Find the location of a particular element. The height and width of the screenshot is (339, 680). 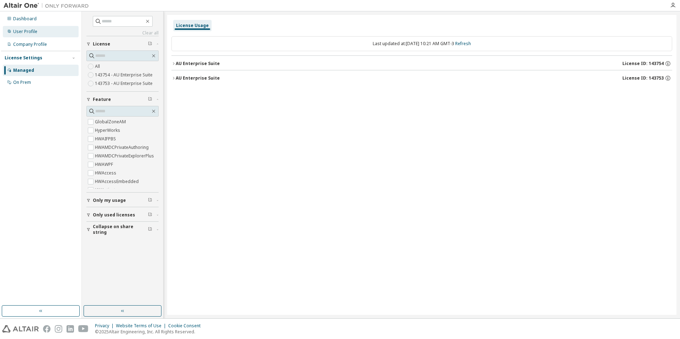

button: Feature is located at coordinates (122, 100).